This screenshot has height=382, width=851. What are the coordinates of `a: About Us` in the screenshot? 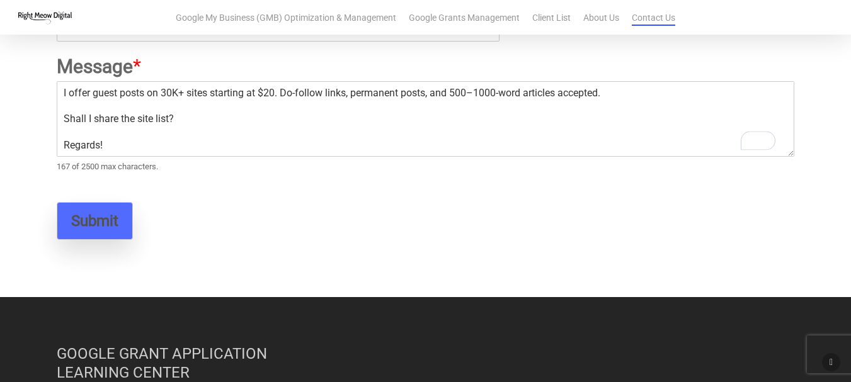 It's located at (601, 18).